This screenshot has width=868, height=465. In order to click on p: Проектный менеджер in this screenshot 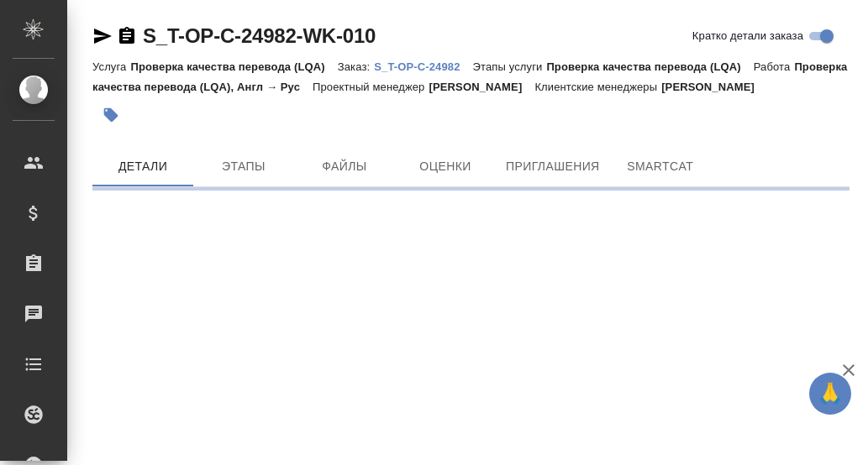, I will do `click(371, 87)`.